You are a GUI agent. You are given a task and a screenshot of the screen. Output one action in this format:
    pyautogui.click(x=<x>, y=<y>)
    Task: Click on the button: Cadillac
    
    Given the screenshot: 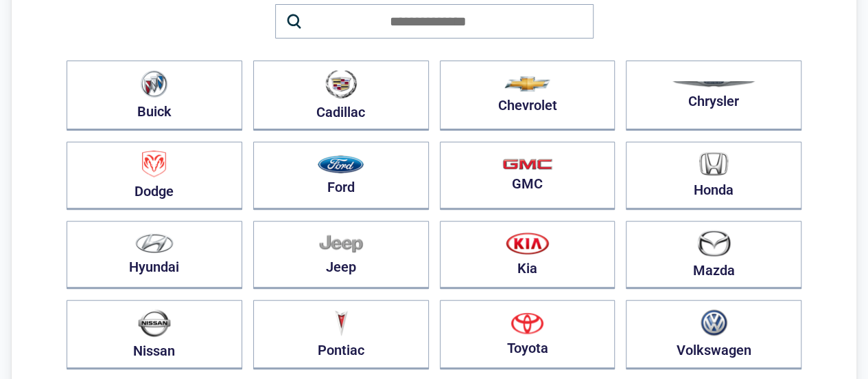 What is the action you would take?
    pyautogui.click(x=341, y=96)
    